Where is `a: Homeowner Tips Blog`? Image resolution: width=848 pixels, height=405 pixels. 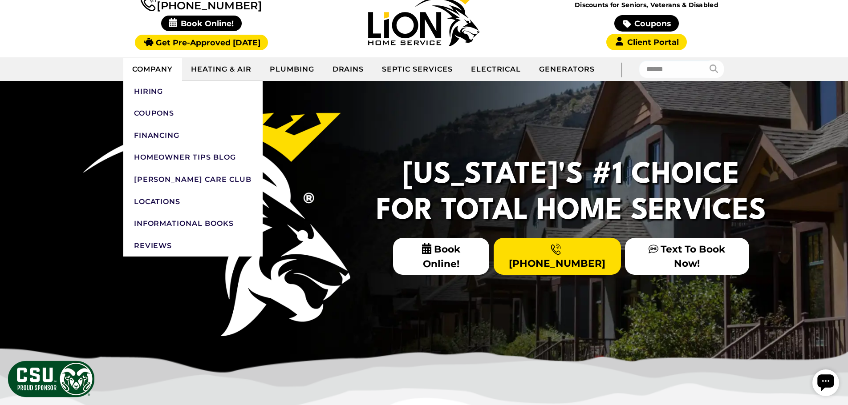
a: Homeowner Tips Blog is located at coordinates (193, 158).